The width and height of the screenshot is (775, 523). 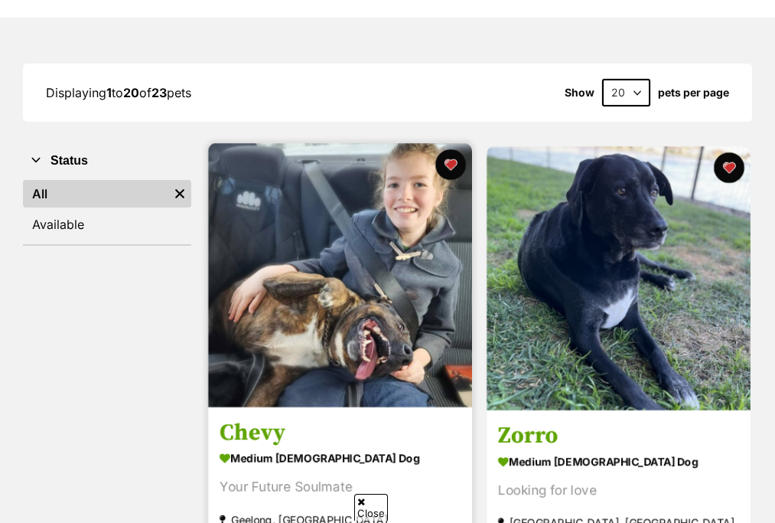 What do you see at coordinates (159, 93) in the screenshot?
I see `strong: 23` at bounding box center [159, 93].